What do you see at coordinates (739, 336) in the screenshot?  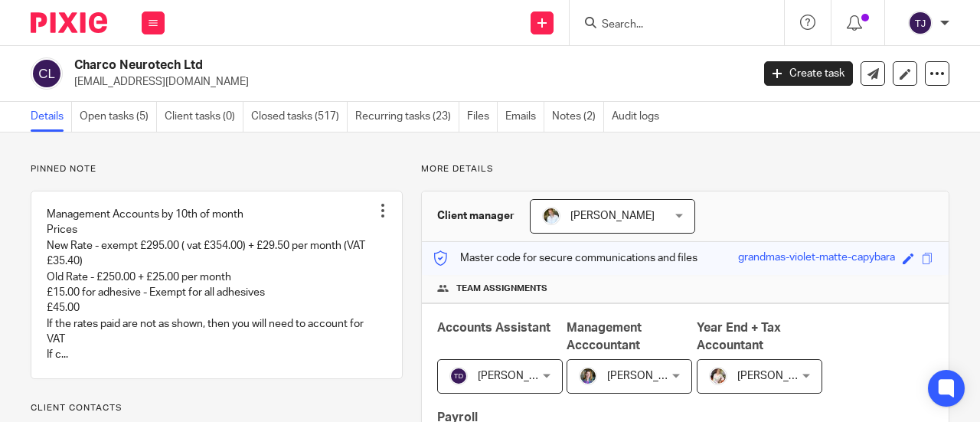 I see `span: Year End + Tax Accountant` at bounding box center [739, 336].